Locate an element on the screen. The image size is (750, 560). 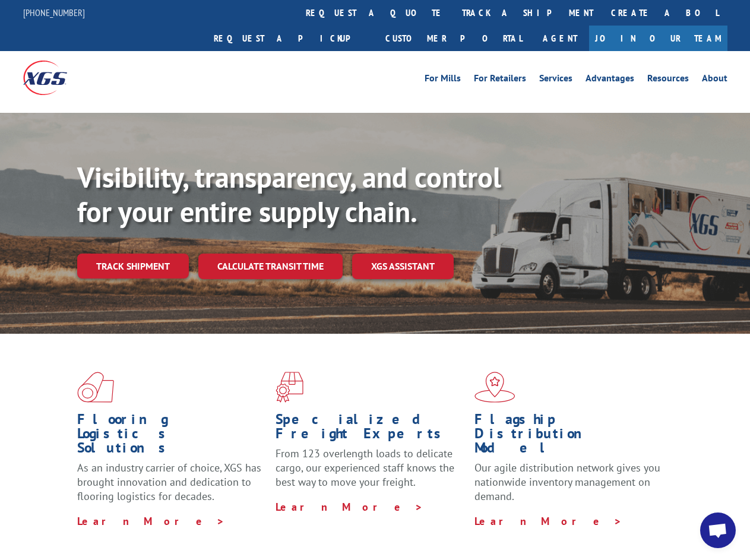
a: Services is located at coordinates (556, 81).